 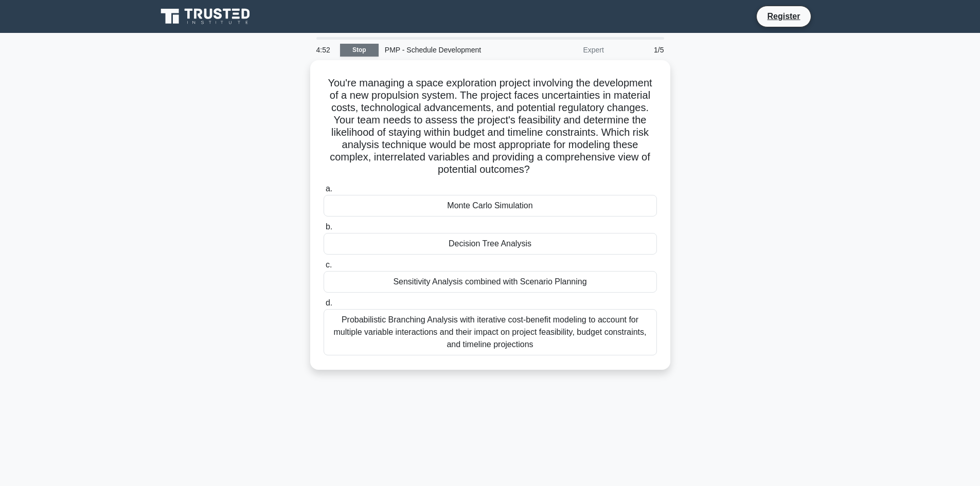 What do you see at coordinates (359, 50) in the screenshot?
I see `a: Stop` at bounding box center [359, 50].